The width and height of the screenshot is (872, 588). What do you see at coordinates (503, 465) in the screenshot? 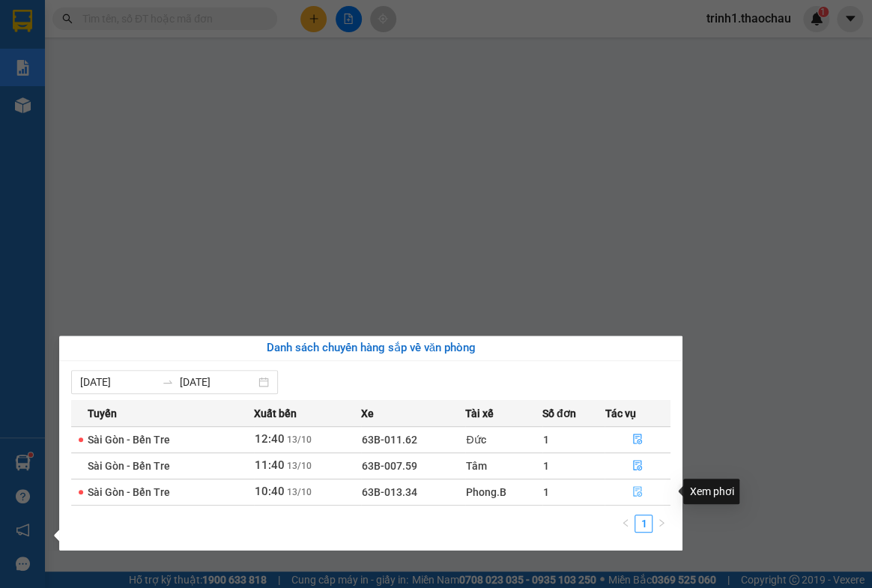
I see `div: Tâm` at bounding box center [503, 465].